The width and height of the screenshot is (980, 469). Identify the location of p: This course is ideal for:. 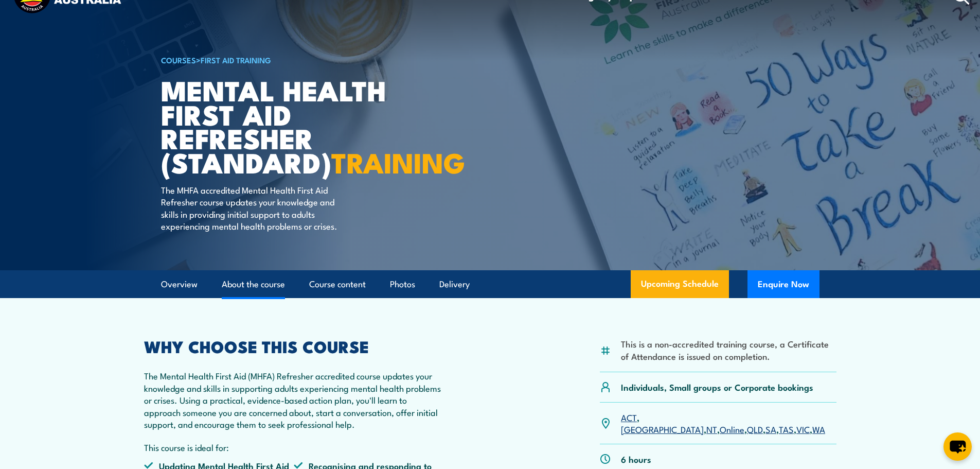
(295, 447).